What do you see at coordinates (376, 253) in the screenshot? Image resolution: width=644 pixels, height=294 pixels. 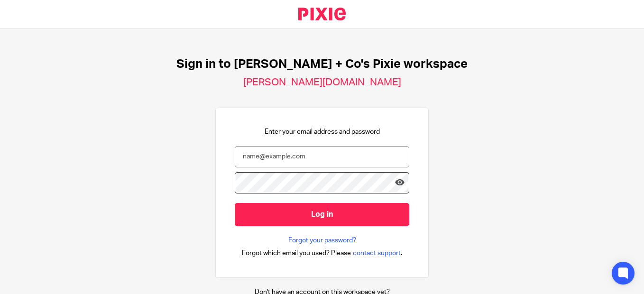 I see `span: contact support` at bounding box center [376, 253].